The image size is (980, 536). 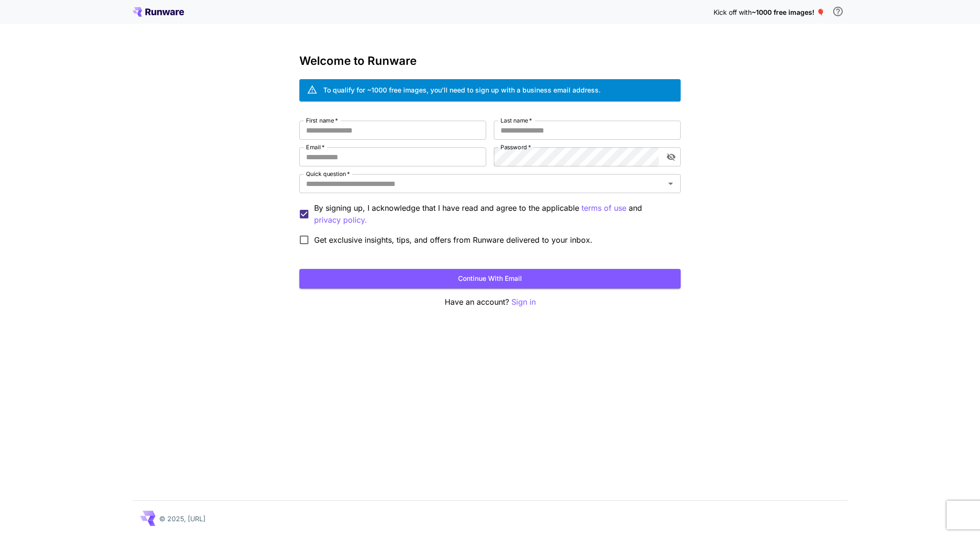 What do you see at coordinates (493, 214) in the screenshot?
I see `p: By signing up, I acknowledge that I have read and agree to the applicable and` at bounding box center [493, 214].